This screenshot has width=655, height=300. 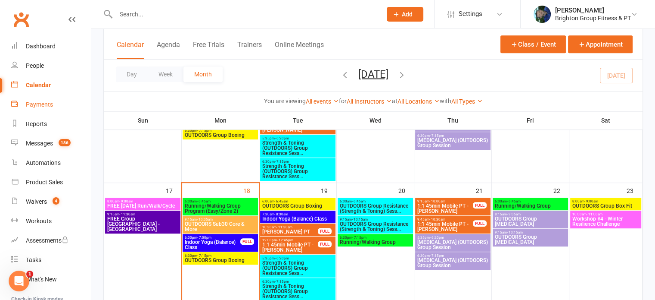 What do you see at coordinates (51, 221) in the screenshot?
I see `a: Workouts` at bounding box center [51, 221].